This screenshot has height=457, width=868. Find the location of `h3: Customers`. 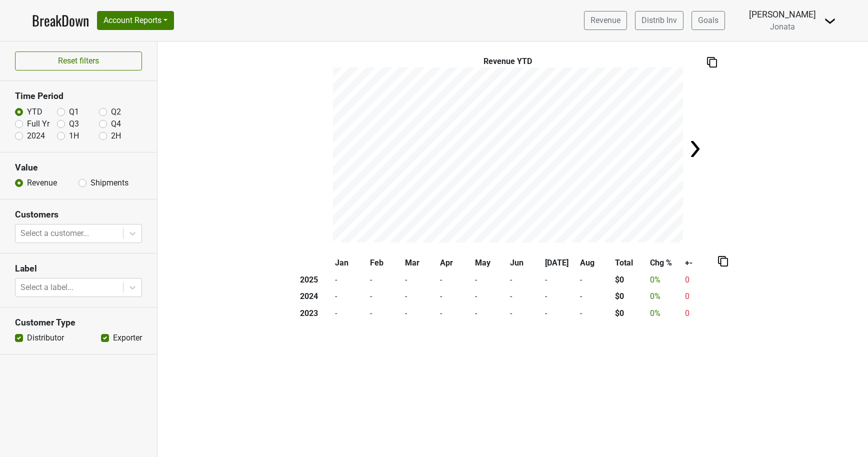

h3: Customers is located at coordinates (79, 215).